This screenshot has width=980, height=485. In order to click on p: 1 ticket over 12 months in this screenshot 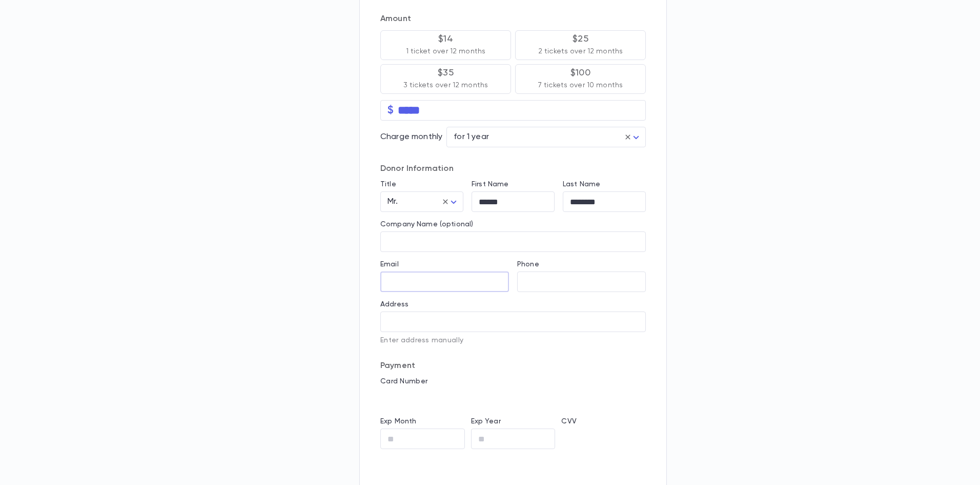, I will do `click(445, 51)`.